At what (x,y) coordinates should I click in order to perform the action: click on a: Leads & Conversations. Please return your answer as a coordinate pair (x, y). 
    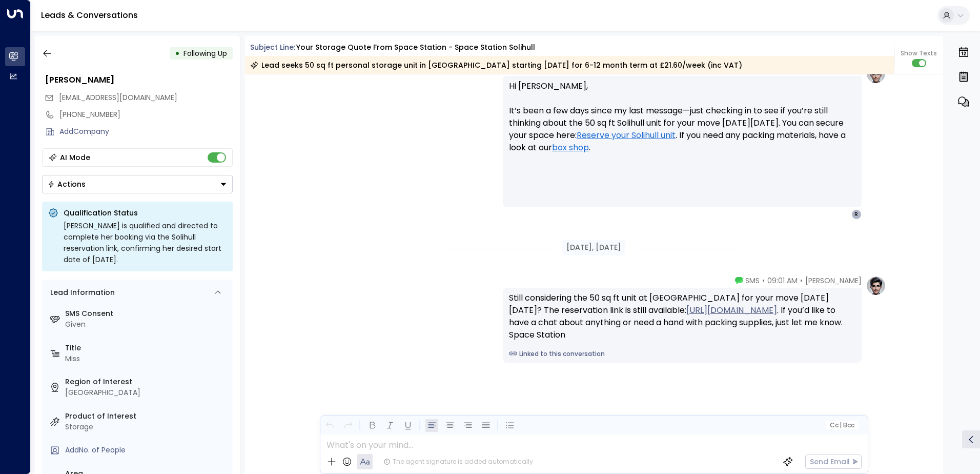
    Looking at the image, I should click on (89, 15).